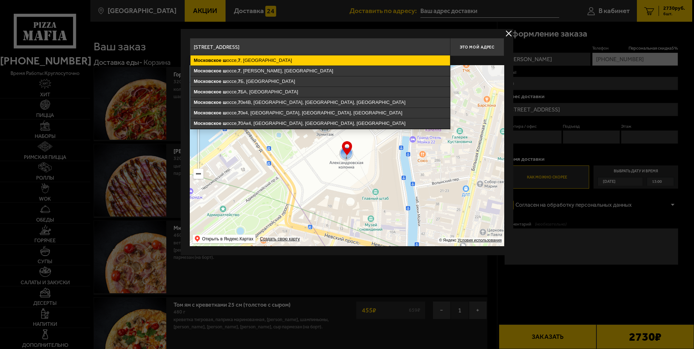  What do you see at coordinates (320, 47) in the screenshot?
I see `input: Введите адрес доставки` at bounding box center [320, 47].